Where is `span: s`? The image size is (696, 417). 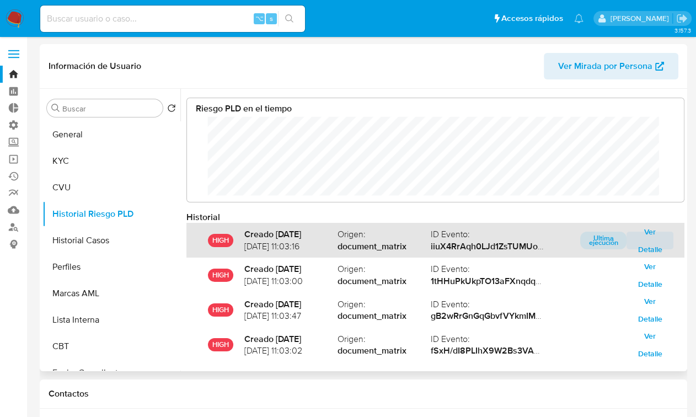
span: s is located at coordinates (271, 18).